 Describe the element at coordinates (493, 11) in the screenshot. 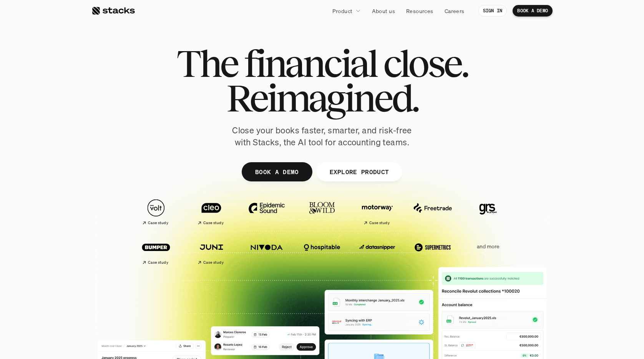

I see `p: SIGN IN` at that location.